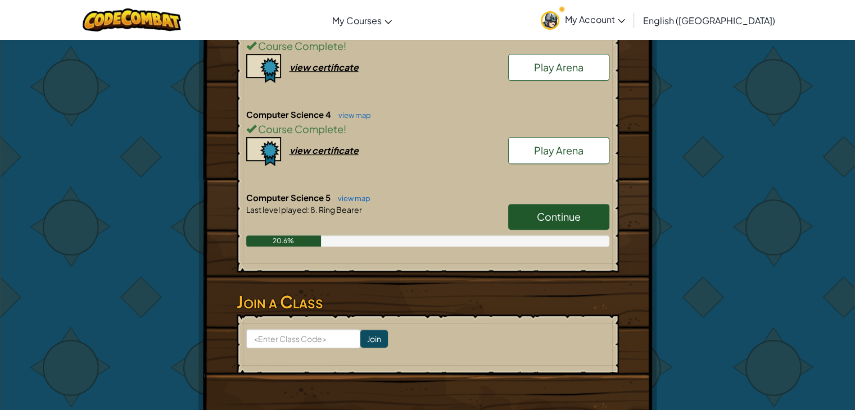 The height and width of the screenshot is (410, 855). Describe the element at coordinates (550, 20) in the screenshot. I see `img: avatar` at that location.